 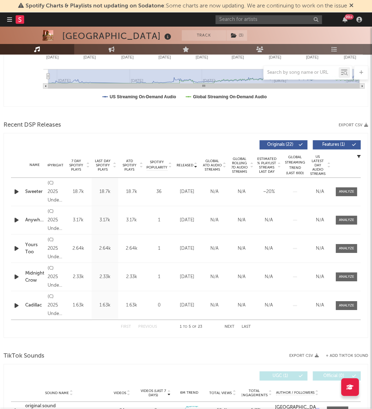 What do you see at coordinates (280, 377) in the screenshot?
I see `span: UGC ( 1 )` at bounding box center [280, 377].